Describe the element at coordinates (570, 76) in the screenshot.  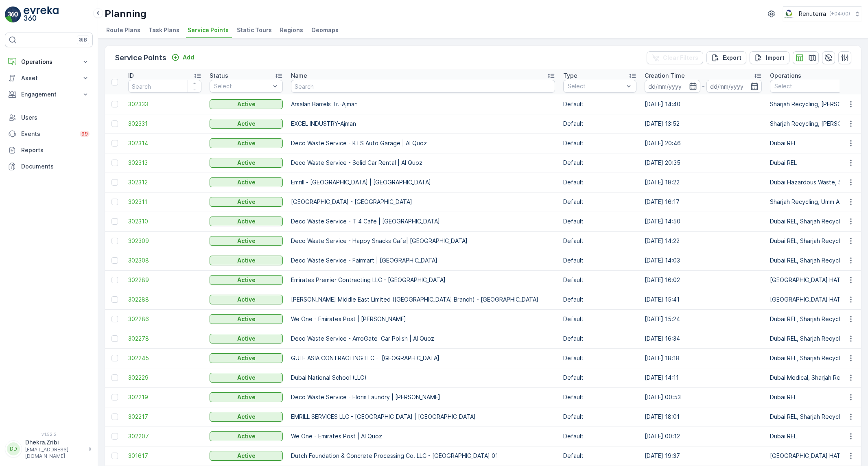
I see `p: Type` at that location.